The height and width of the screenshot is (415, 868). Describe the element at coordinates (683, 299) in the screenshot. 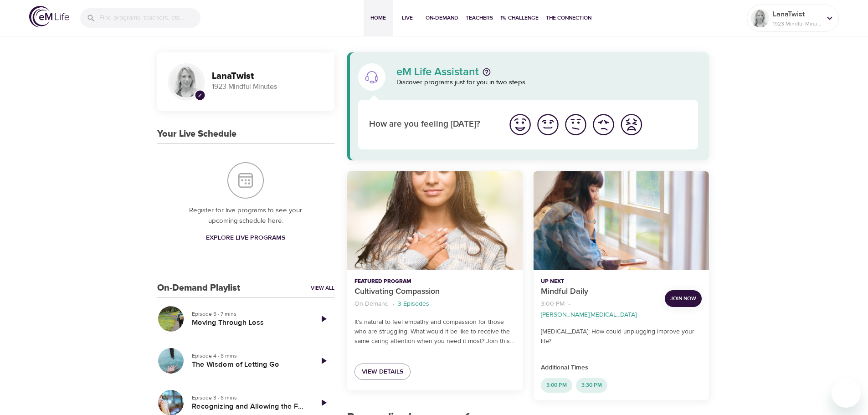

I see `button: Join Now` at that location.